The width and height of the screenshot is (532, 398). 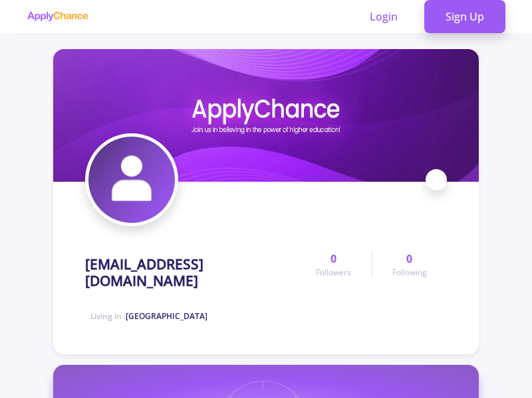 What do you see at coordinates (266, 115) in the screenshot?
I see `img: yasaman_sama@yahoo.comcover image` at bounding box center [266, 115].